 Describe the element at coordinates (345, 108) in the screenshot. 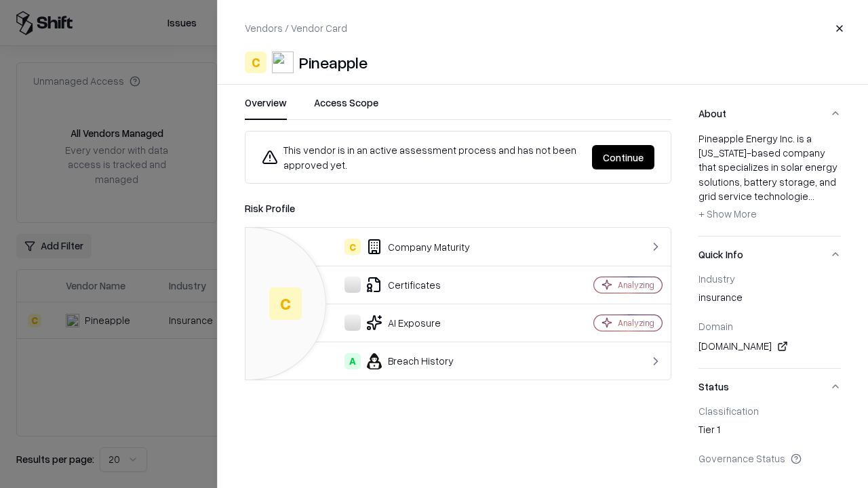

I see `button: Access Scope` at that location.